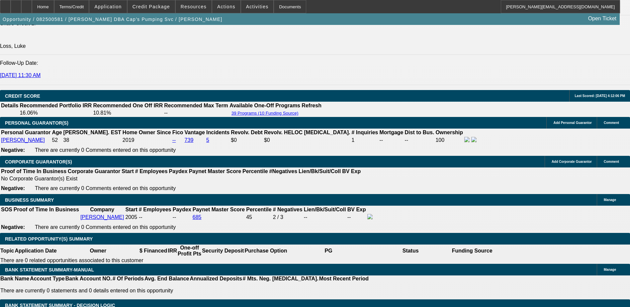  I want to click on th: Application Date, so click(36, 251).